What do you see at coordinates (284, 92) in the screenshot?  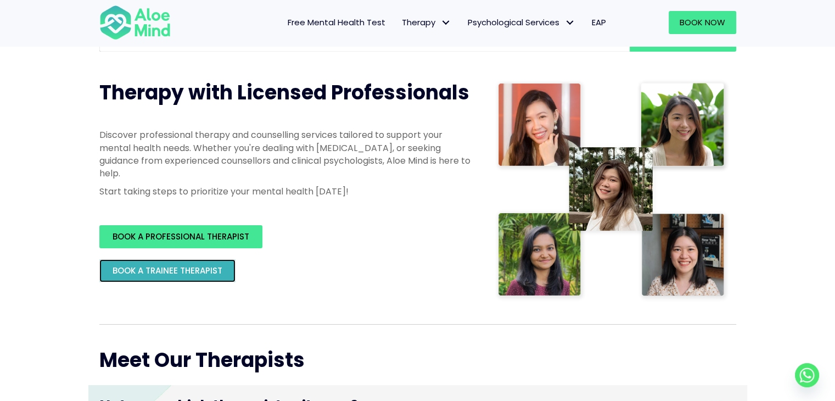 I see `span: Therapy with Licensed Professionals` at bounding box center [284, 92].